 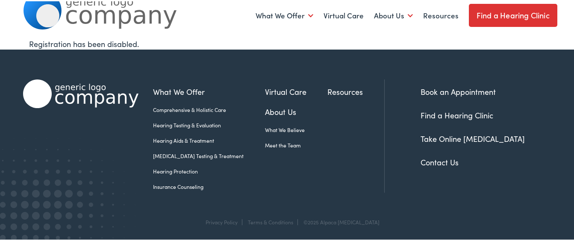 I want to click on a: Terms & Conditions, so click(x=271, y=221).